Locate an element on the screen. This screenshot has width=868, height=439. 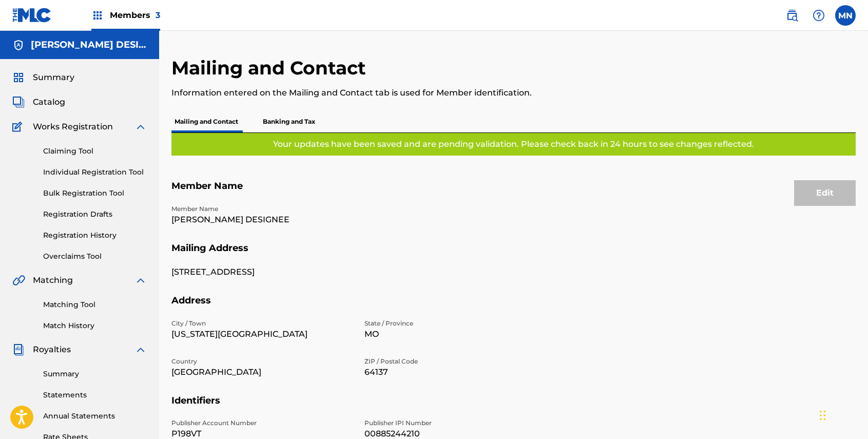
h5: Mailing Address is located at coordinates (514, 254).